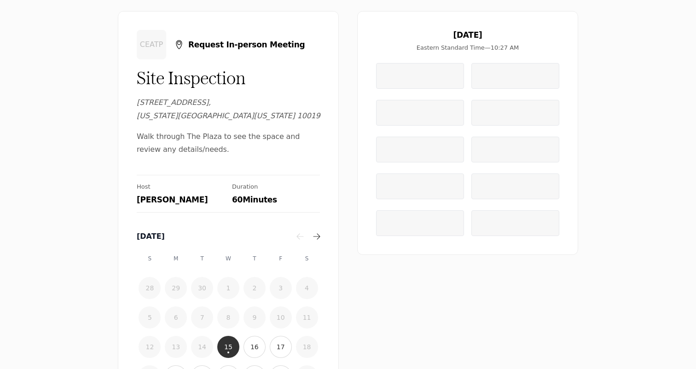 The height and width of the screenshot is (369, 696). Describe the element at coordinates (281, 318) in the screenshot. I see `time: 10` at that location.